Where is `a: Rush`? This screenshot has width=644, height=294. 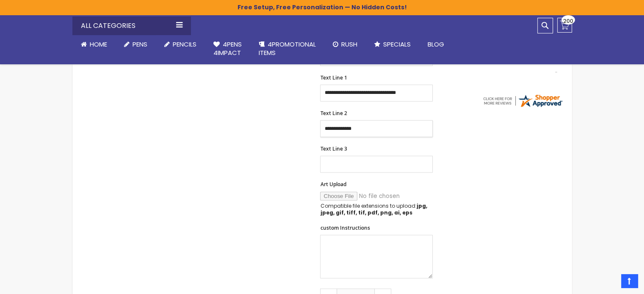 a: Rush is located at coordinates (345, 45).